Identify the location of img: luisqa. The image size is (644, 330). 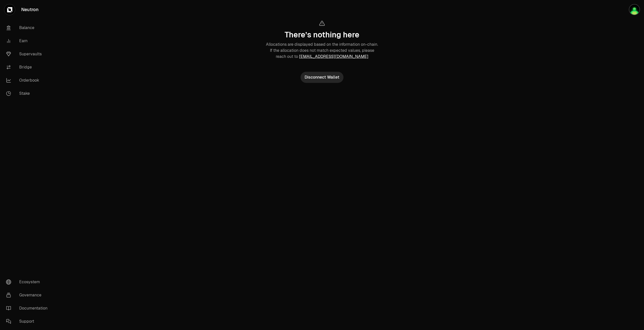
(634, 10).